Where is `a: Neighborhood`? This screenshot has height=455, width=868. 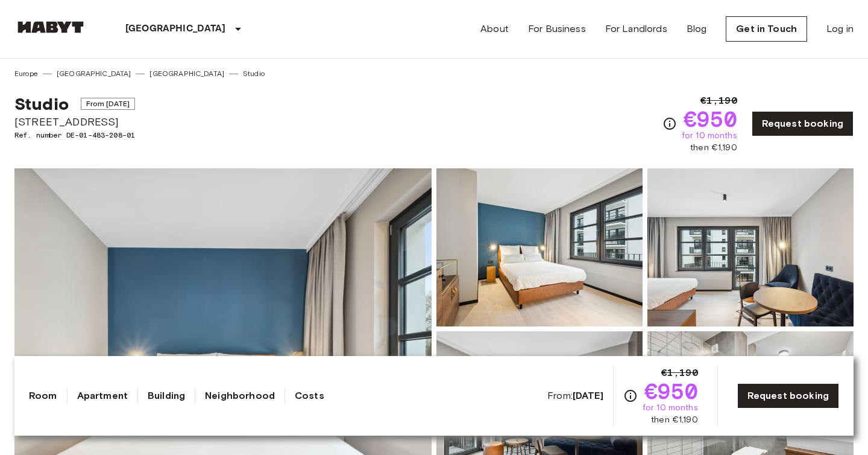 a: Neighborhood is located at coordinates (240, 395).